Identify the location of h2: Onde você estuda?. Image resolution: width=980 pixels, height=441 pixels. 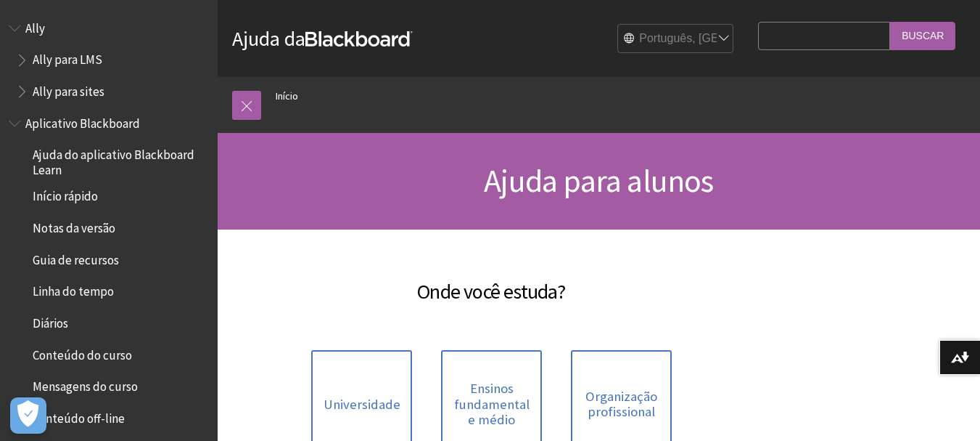
(491, 282).